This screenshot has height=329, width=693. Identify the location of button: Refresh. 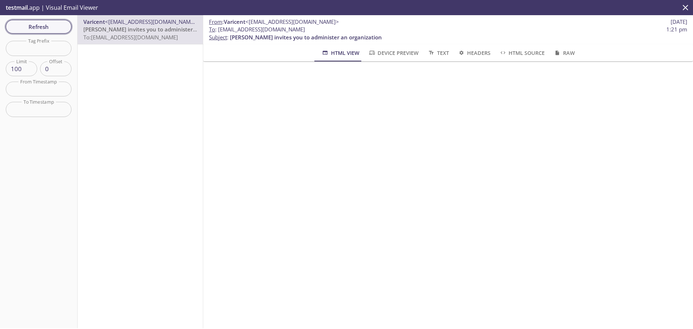
(39, 27).